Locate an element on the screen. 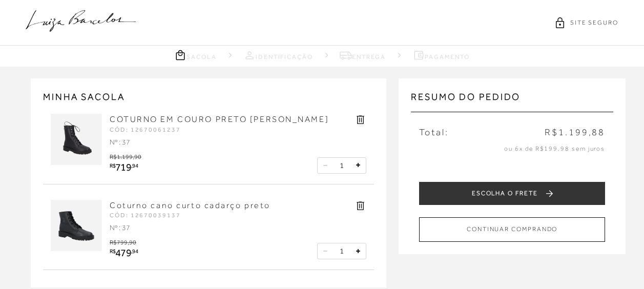  span: CÓD: 12670061237 is located at coordinates (145, 130).